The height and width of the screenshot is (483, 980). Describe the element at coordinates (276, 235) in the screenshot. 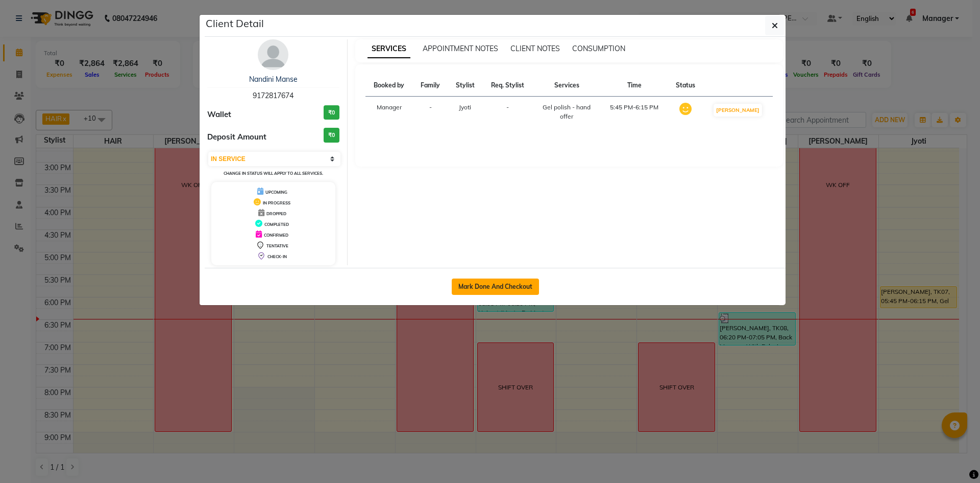

I see `span: CONFIRMED` at that location.